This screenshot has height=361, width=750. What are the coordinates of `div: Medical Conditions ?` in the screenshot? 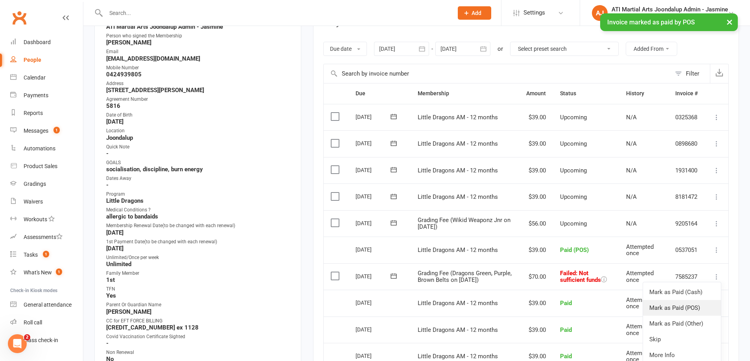 It's located at (198, 210).